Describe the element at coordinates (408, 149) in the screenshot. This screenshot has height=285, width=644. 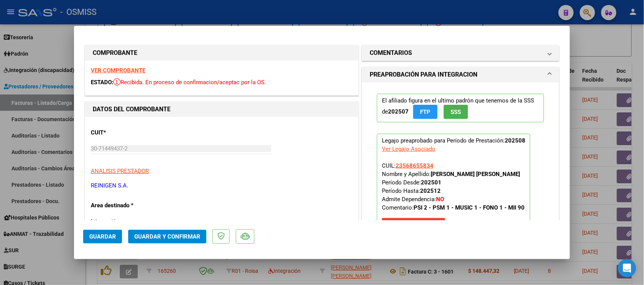
I see `div: Ver Legajo Asociado` at that location.